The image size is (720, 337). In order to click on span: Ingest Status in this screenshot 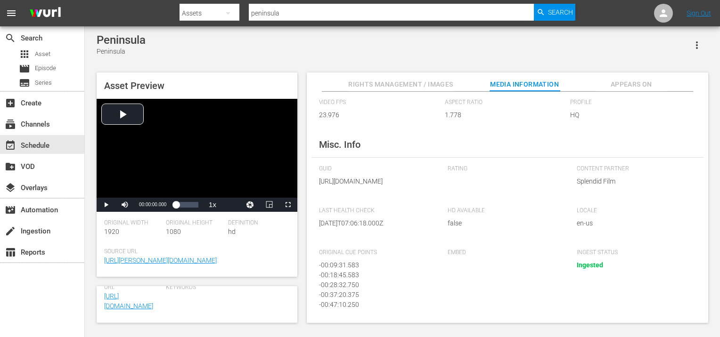, I will do `click(634, 253)`.